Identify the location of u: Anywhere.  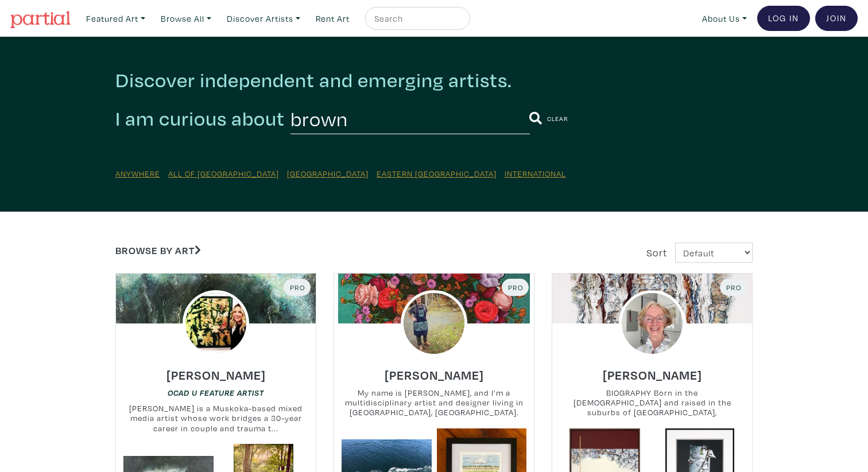
(138, 174).